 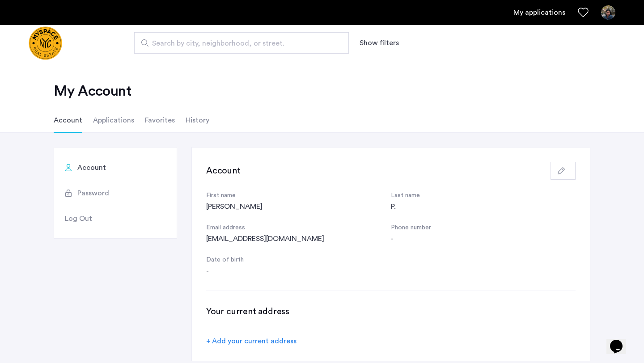 I want to click on input: Apartment Search, so click(x=241, y=43).